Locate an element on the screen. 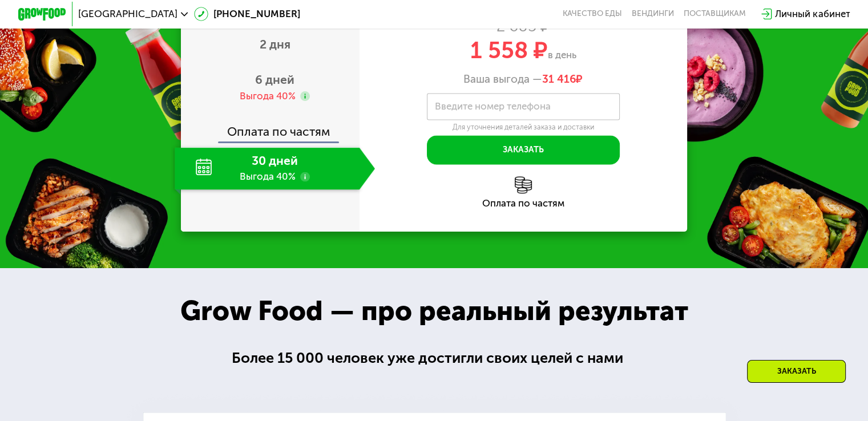  span: 31 416 is located at coordinates (558, 79).